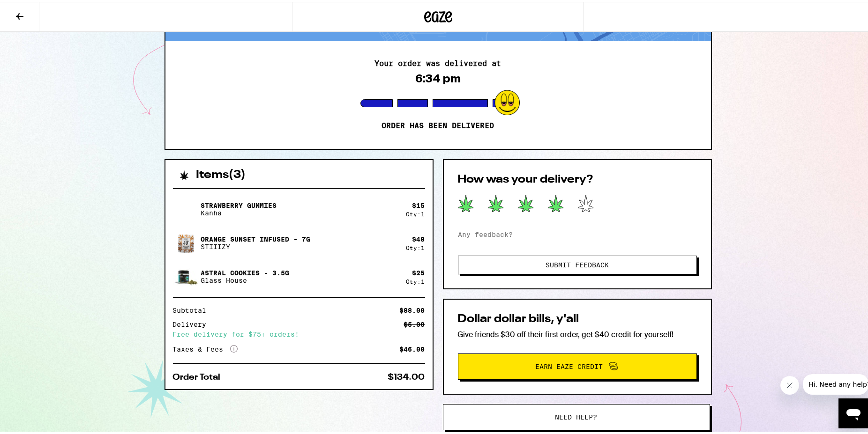 Image resolution: width=868 pixels, height=434 pixels. I want to click on div: Subtotal, so click(193, 309).